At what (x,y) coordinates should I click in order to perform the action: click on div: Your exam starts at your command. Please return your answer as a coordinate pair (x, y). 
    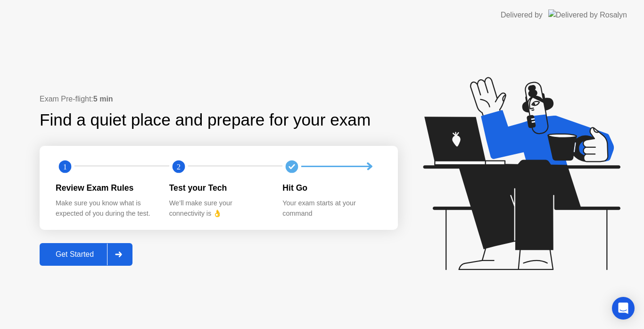
    Looking at the image, I should click on (331, 208).